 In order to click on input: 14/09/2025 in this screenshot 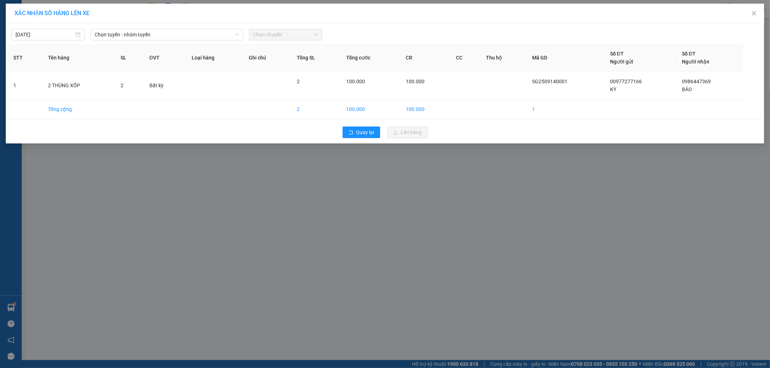, I will do `click(45, 35)`.